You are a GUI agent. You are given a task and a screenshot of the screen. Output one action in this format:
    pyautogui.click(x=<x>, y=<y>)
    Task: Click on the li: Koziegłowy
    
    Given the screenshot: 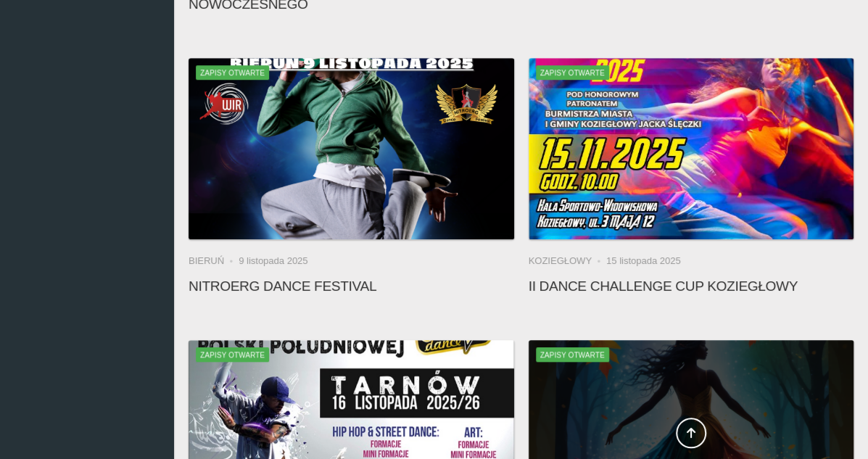 What is the action you would take?
    pyautogui.click(x=567, y=261)
    